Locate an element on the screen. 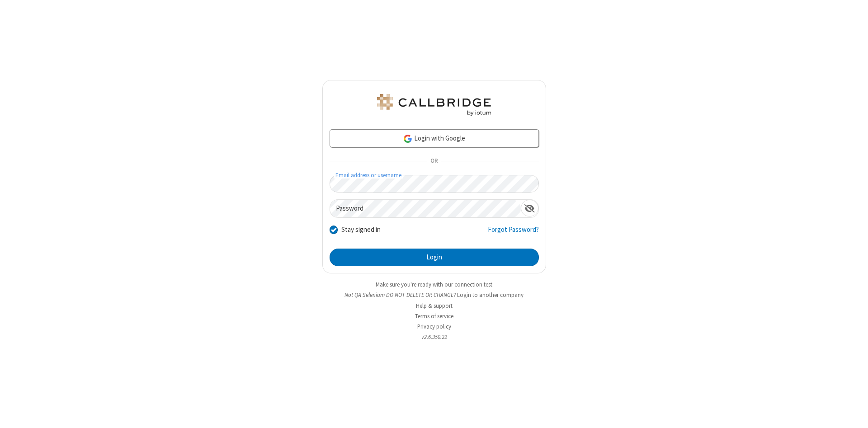 The height and width of the screenshot is (428, 868). li: v2.6.350.22 is located at coordinates (434, 337).